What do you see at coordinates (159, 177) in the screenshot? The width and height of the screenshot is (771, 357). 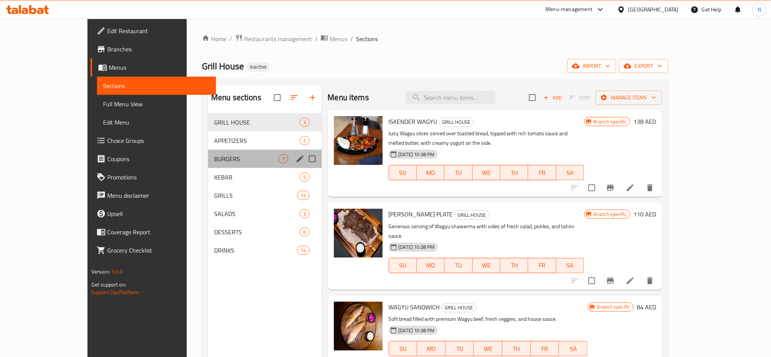 I see `span: Promotions` at bounding box center [159, 177].